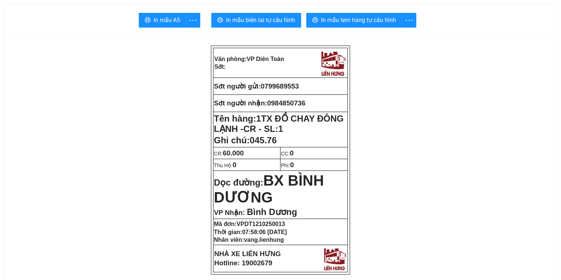  I want to click on span: Thu Hộ:, so click(225, 166).